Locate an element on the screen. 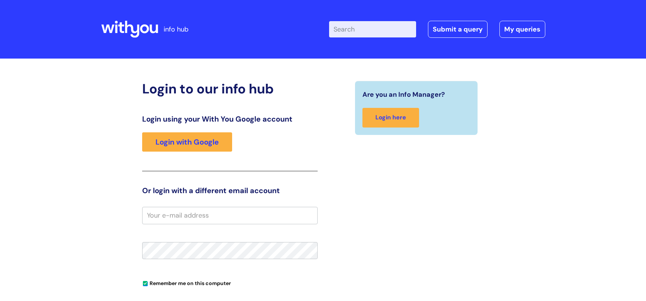  input: Remember me on this computer is located at coordinates (145, 283).